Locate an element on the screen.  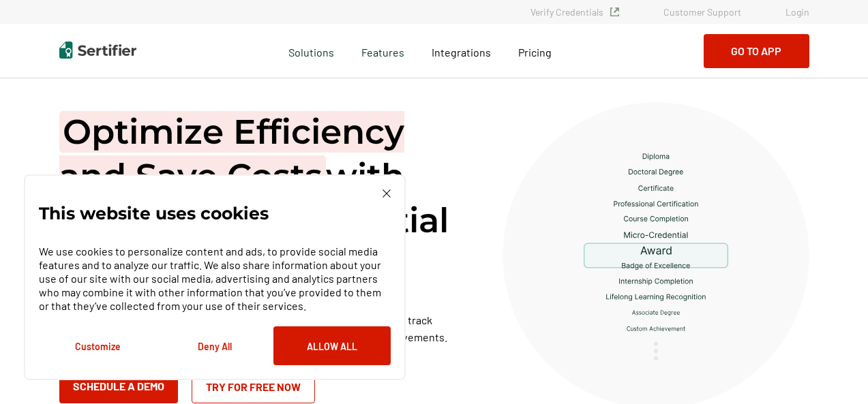
img: Cookie Popup Close is located at coordinates (386, 194).